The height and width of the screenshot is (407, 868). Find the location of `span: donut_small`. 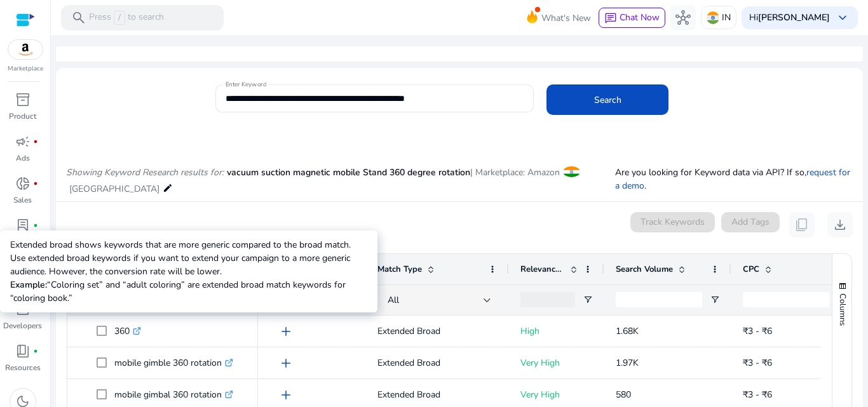

span: donut_small is located at coordinates (23, 183).